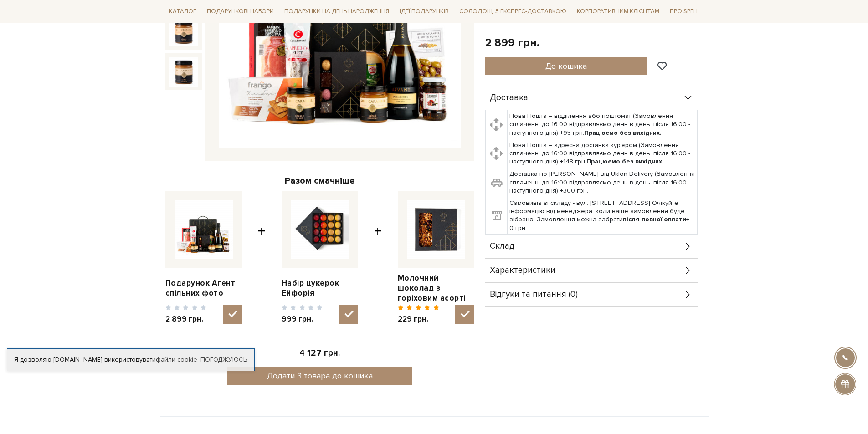 This screenshot has height=434, width=868. Describe the element at coordinates (533, 294) in the screenshot. I see `span: Відгуки та питання (0)` at that location.